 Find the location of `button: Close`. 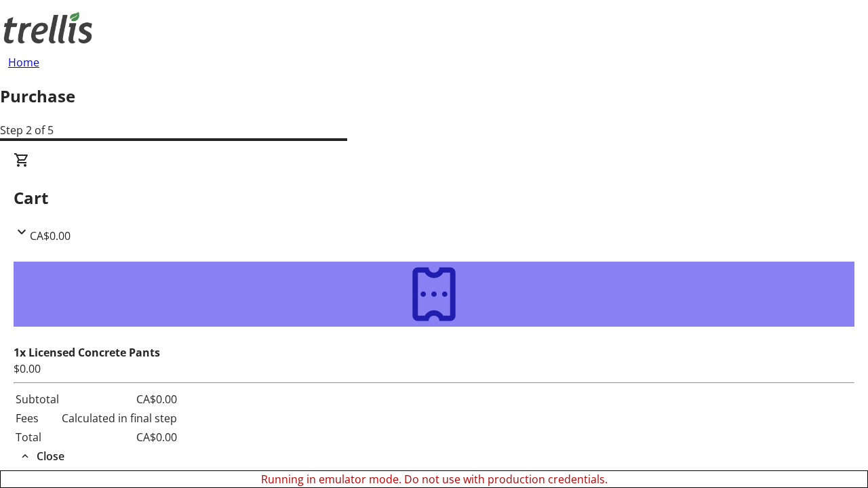

button: Close is located at coordinates (42, 456).